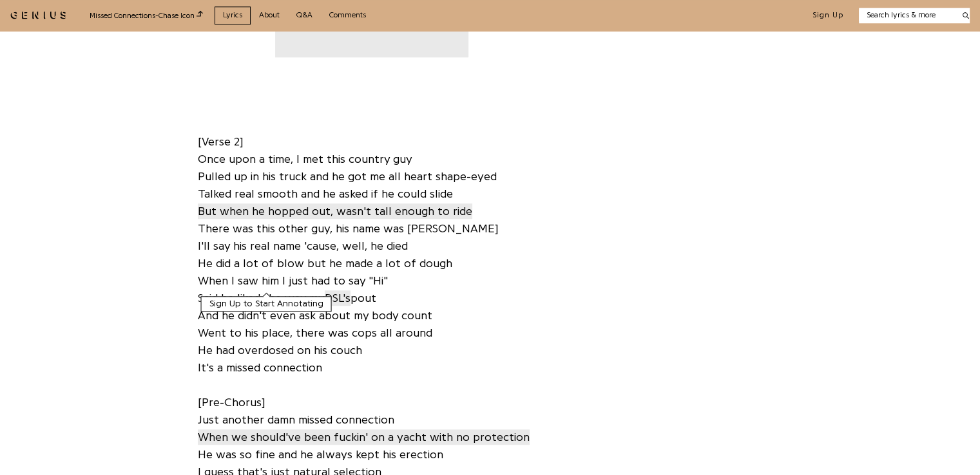 The height and width of the screenshot is (475, 980). What do you see at coordinates (335, 212) in the screenshot?
I see `span: But when he hopped out, wasn't tall enough to ride` at bounding box center [335, 212].